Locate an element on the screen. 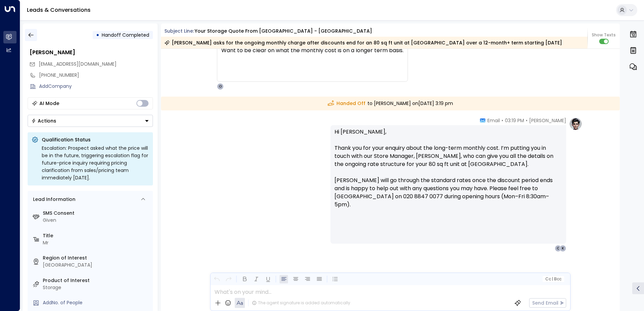  div: Mr is located at coordinates (96, 243).